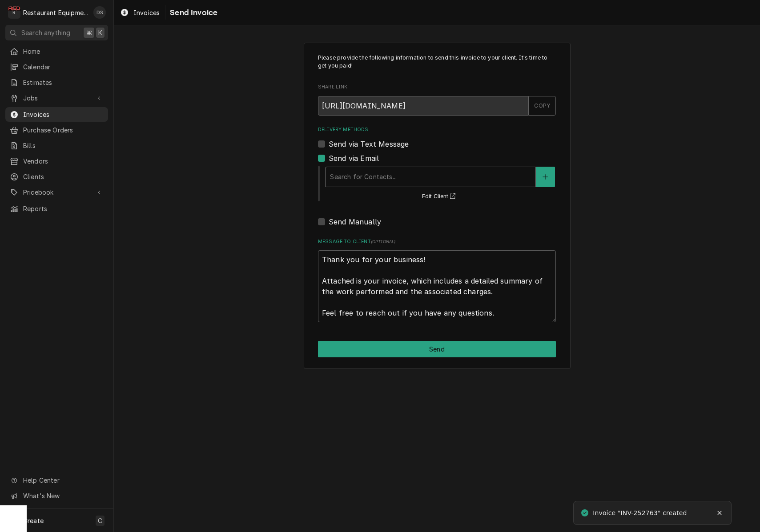 The image size is (760, 532). Describe the element at coordinates (100, 13) in the screenshot. I see `div: Derek Stewart's Avatar` at that location.